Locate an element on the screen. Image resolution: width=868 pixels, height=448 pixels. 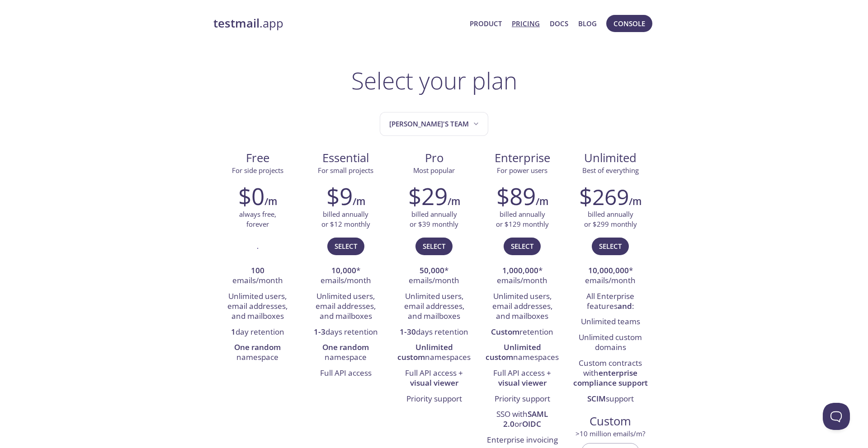
strong: and is located at coordinates (625, 306).